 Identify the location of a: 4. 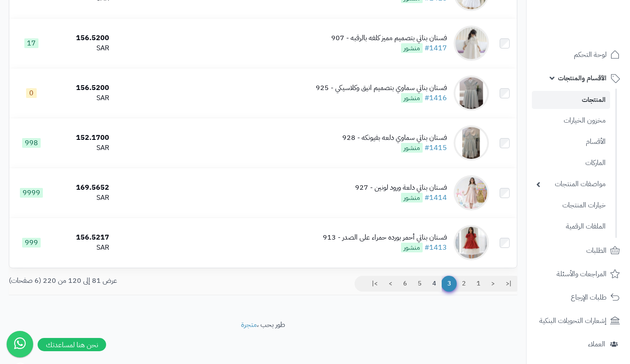
(434, 283).